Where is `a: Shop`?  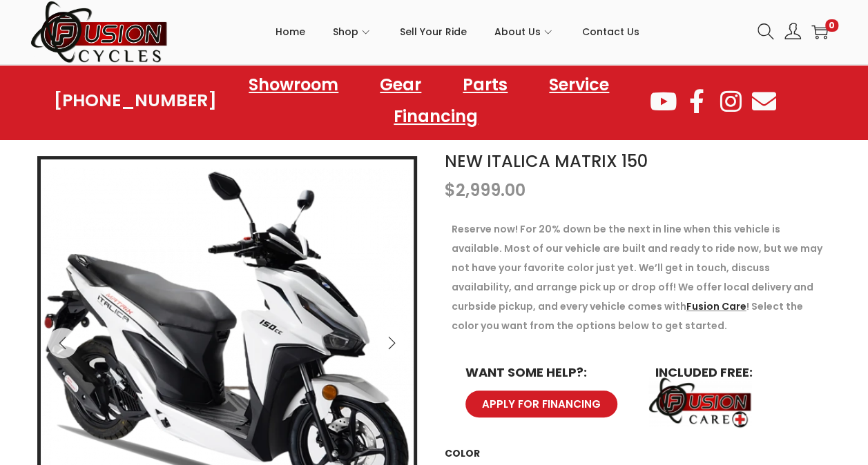 a: Shop is located at coordinates (352, 32).